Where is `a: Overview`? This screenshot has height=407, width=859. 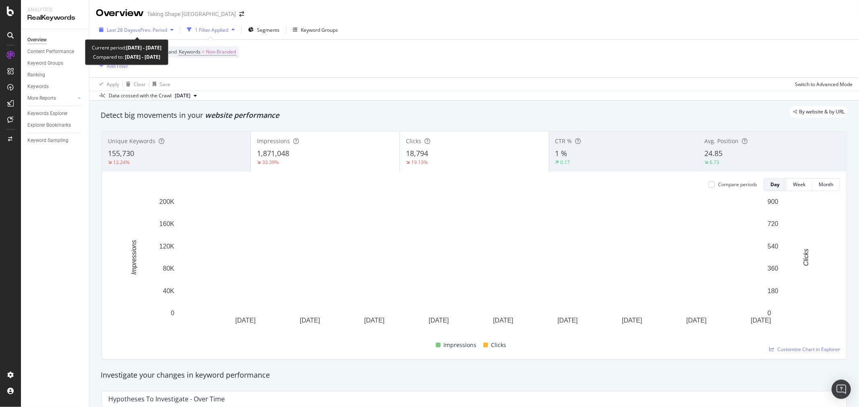 a: Overview is located at coordinates (55, 40).